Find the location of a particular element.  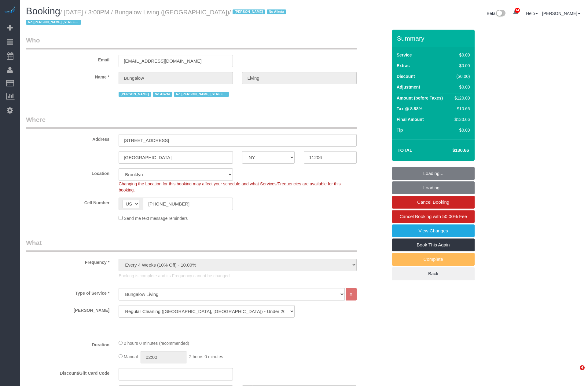

label: Service is located at coordinates (404, 55).